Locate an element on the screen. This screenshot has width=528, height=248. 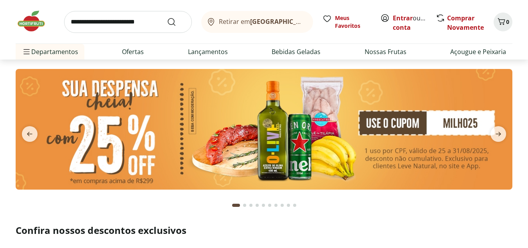
button: Go to page 4 from fs-carousel is located at coordinates (257, 205).